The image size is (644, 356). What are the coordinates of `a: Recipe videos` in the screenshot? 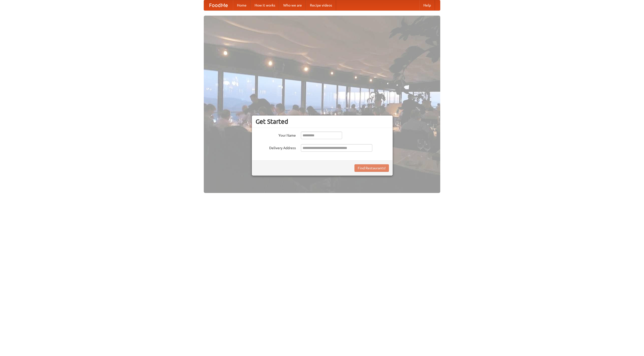 It's located at (321, 5).